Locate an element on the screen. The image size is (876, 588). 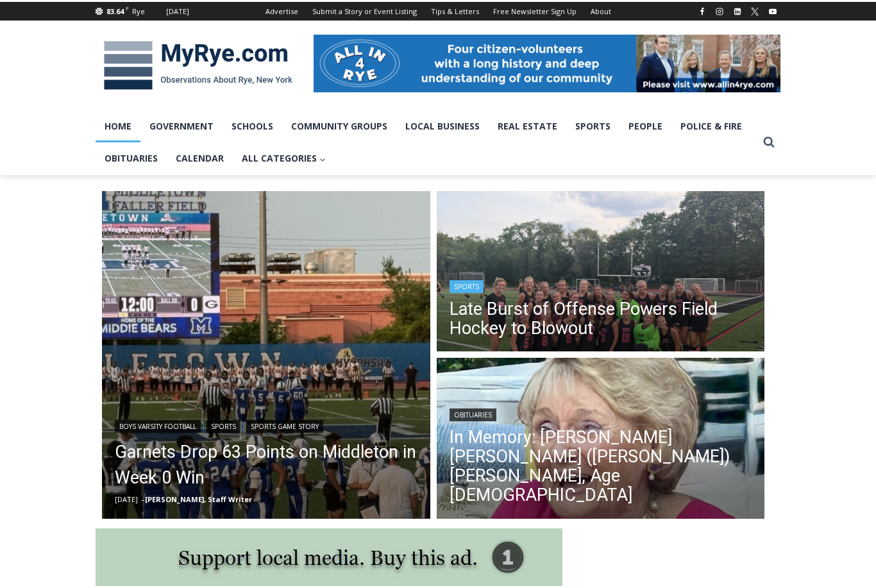
a: X is located at coordinates (755, 11).